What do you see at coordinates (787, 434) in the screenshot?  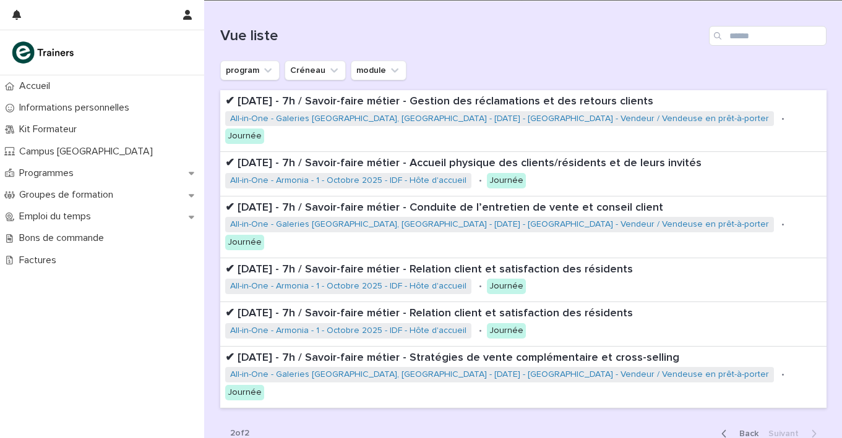 I see `span: Next` at bounding box center [787, 434].